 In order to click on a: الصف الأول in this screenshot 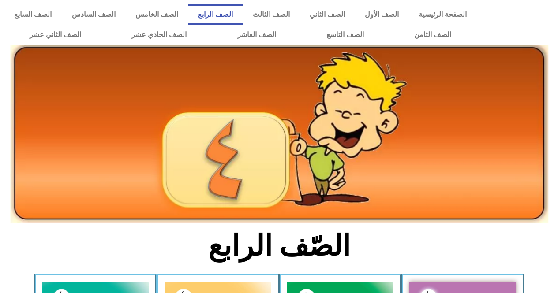, I will do `click(382, 15)`.